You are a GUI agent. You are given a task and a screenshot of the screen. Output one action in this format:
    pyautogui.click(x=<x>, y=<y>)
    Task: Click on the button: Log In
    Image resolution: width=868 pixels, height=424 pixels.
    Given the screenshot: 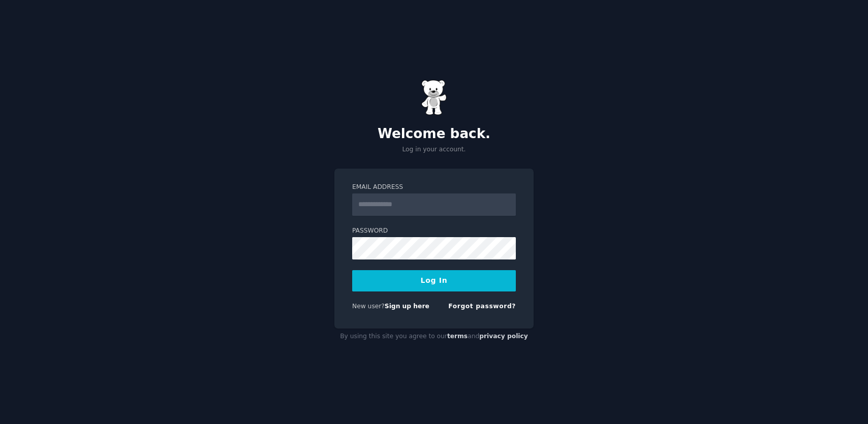 What is the action you would take?
    pyautogui.click(x=434, y=281)
    